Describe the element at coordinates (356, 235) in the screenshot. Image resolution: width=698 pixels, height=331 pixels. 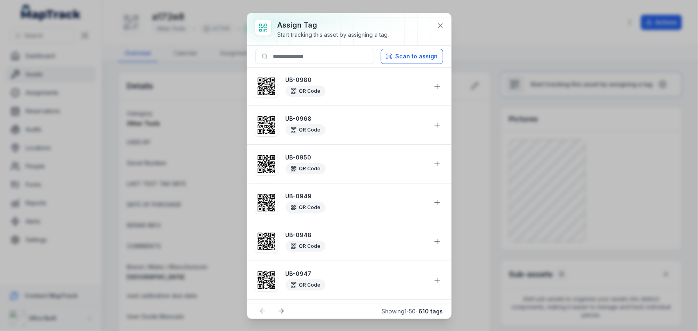
I see `strong: UB-0948` at that location.